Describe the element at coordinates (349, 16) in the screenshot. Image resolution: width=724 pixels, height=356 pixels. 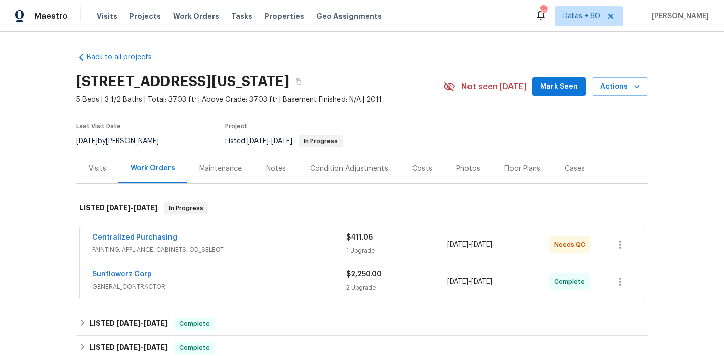
I see `span: Geo Assignments` at that location.